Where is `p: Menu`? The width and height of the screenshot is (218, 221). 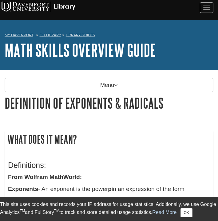 p: Menu is located at coordinates (109, 85).